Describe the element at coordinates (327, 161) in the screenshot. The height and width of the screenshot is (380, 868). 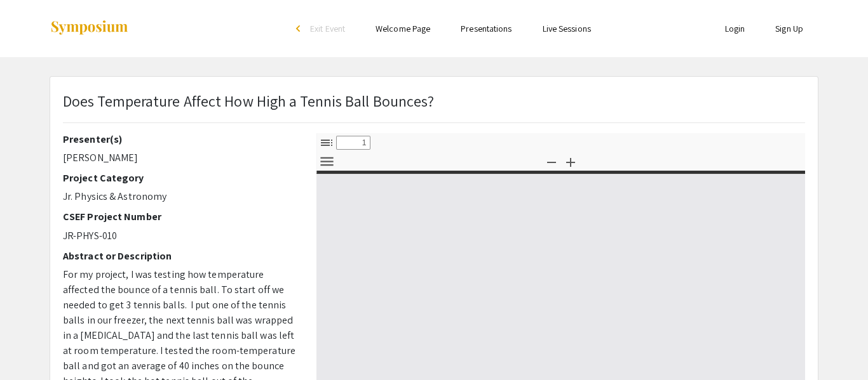
I see `button: Tools` at that location.